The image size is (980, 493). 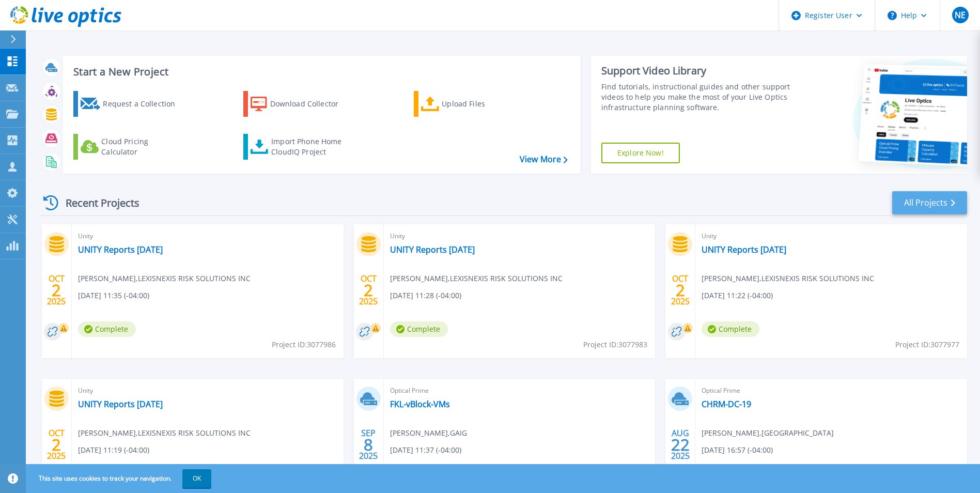 What do you see at coordinates (120, 479) in the screenshot?
I see `span: This site uses cookies to track your navigation.` at bounding box center [120, 479].